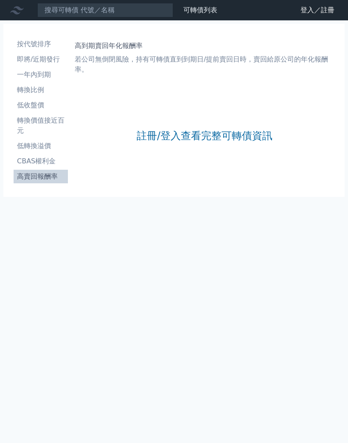  What do you see at coordinates (41, 161) in the screenshot?
I see `a: CBAS權利金` at bounding box center [41, 161].